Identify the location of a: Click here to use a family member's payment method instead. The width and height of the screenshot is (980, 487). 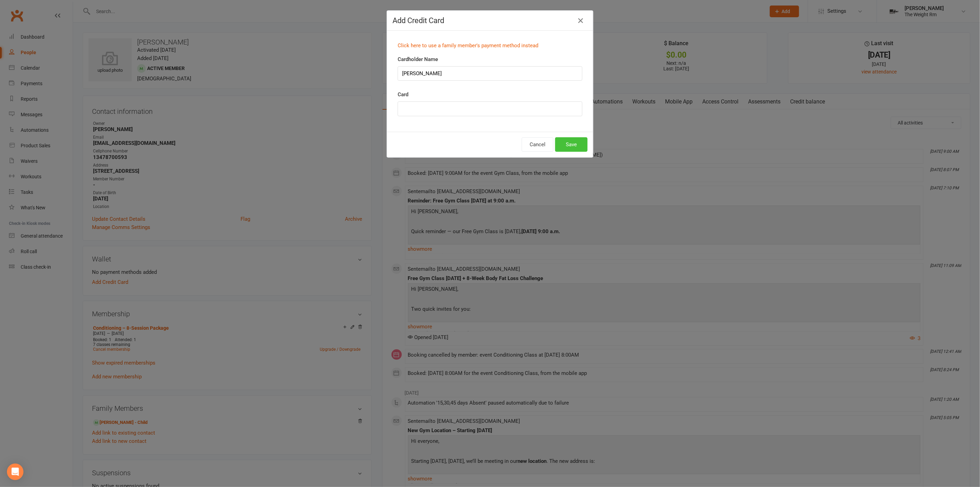
(468, 46).